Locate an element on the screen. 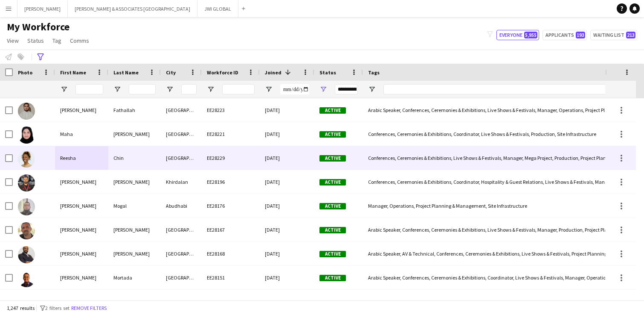  button: Waiting list213 is located at coordinates (614, 35).